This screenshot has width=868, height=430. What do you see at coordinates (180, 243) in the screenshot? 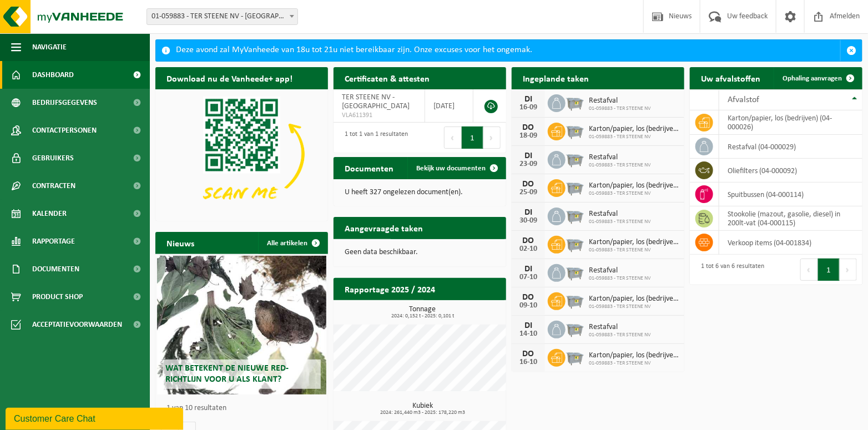
I see `h2: Nieuws` at bounding box center [180, 243].